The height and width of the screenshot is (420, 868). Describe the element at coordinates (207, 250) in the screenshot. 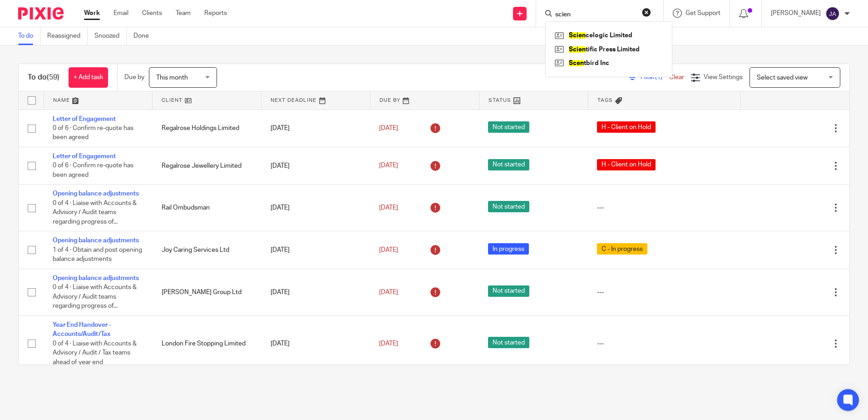

I see `td: Joy Caring Services Ltd` at that location.